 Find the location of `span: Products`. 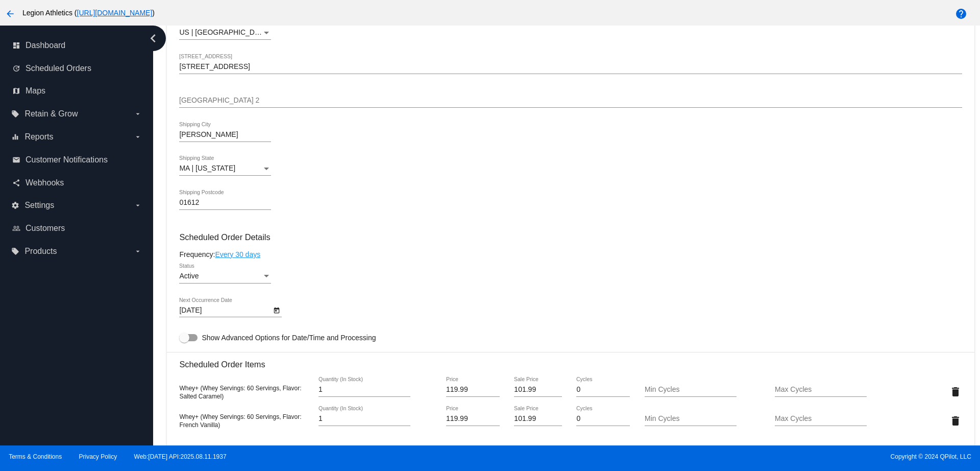

span: Products is located at coordinates (41, 251).